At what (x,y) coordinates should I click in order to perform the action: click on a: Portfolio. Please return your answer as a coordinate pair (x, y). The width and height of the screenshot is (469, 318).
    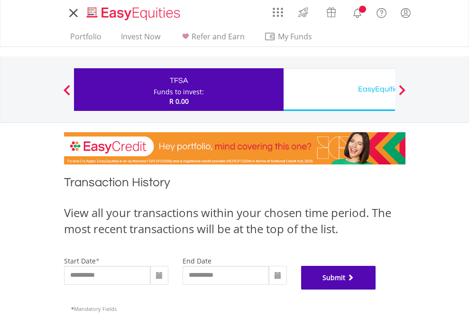
    Looking at the image, I should click on (86, 39).